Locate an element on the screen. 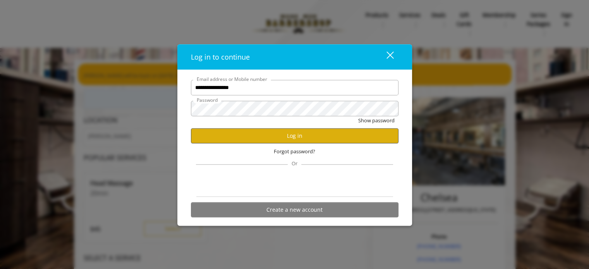 The width and height of the screenshot is (589, 269). div: close dialog is located at coordinates (385, 57).